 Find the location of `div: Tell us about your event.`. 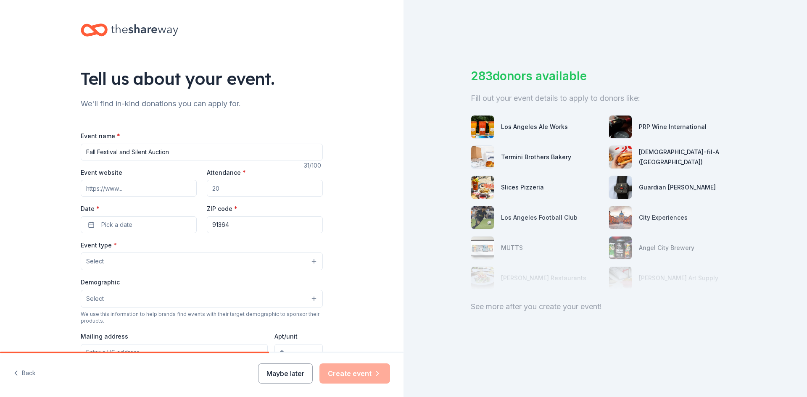

div: Tell us about your event. is located at coordinates (202, 79).